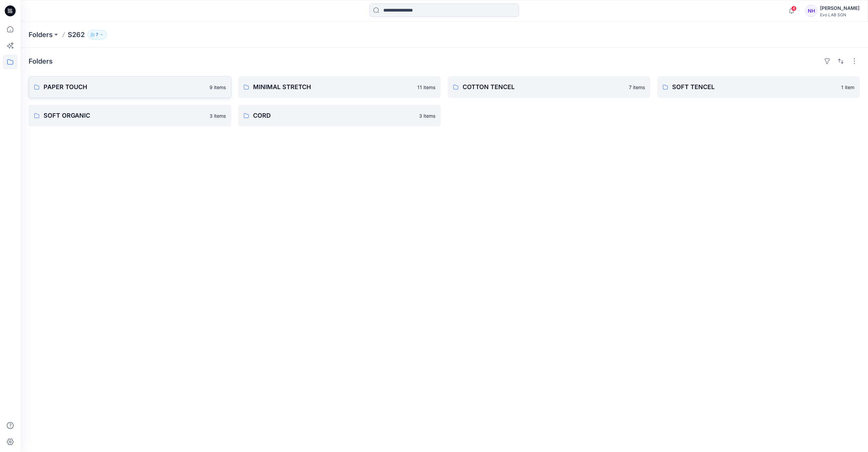 This screenshot has height=452, width=868. I want to click on span: 4, so click(794, 8).